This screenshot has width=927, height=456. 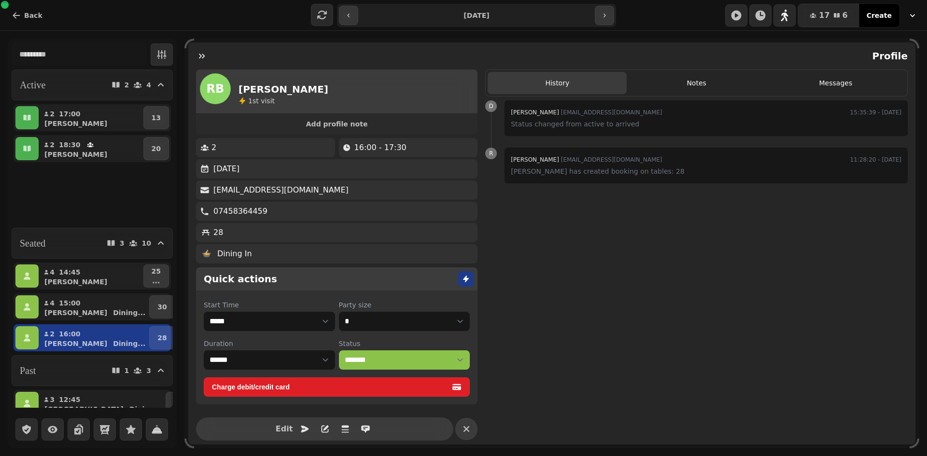 What do you see at coordinates (491, 154) in the screenshot?
I see `span: R` at bounding box center [491, 154].